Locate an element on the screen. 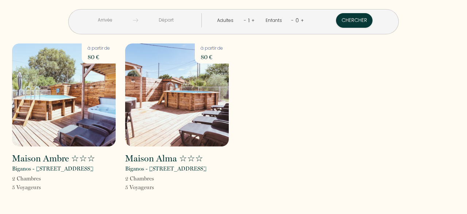 This screenshot has width=467, height=214. input: Arrivée is located at coordinates (105, 20).